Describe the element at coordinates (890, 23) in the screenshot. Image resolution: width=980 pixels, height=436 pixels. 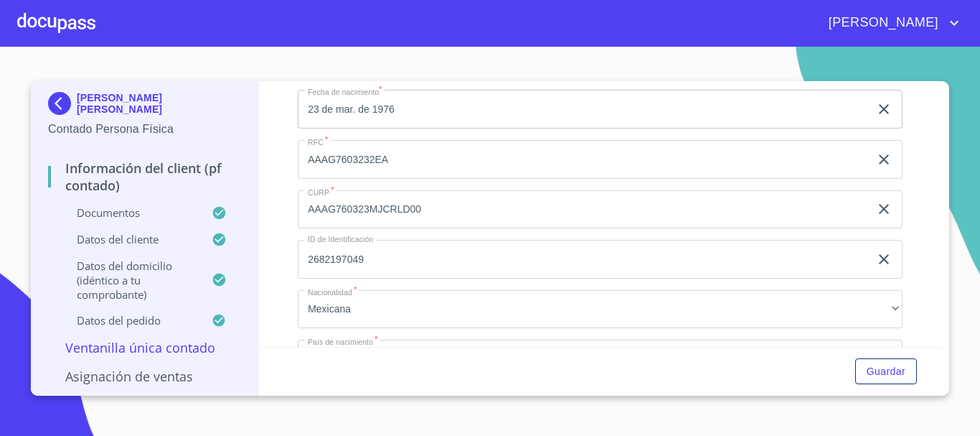
I see `button: account of current user` at that location.